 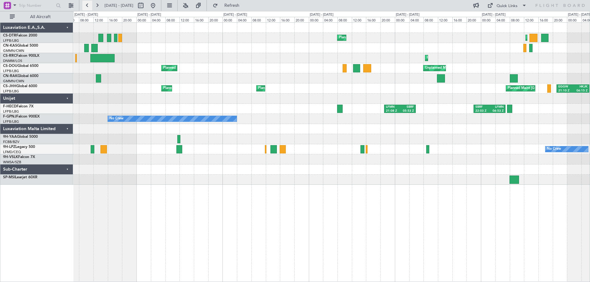 I want to click on a: FCBB/BZV, so click(x=11, y=142).